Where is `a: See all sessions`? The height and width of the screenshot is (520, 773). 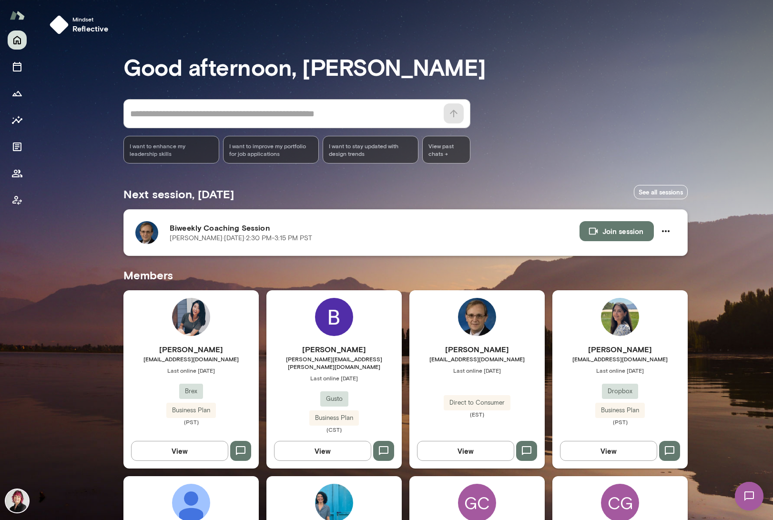 a: See all sessions is located at coordinates (661, 192).